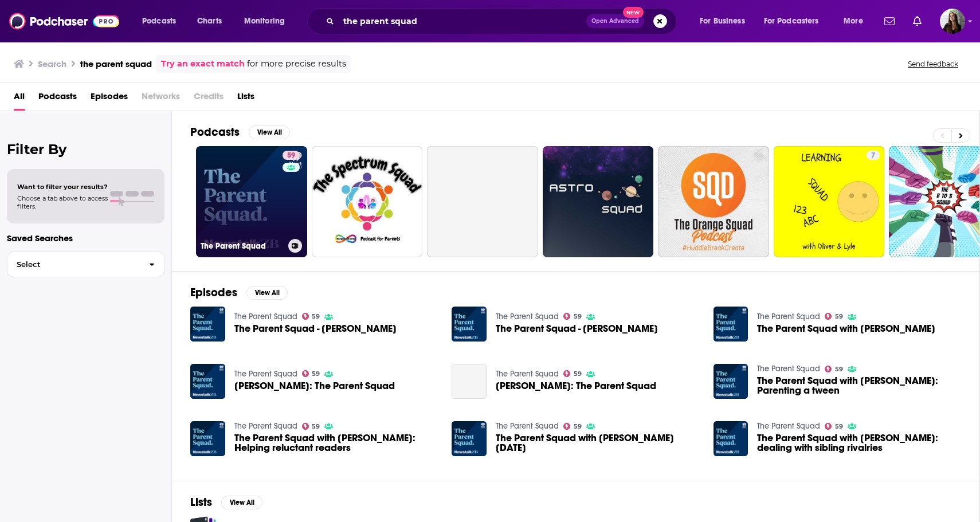 The image size is (980, 522). What do you see at coordinates (85, 264) in the screenshot?
I see `button: Select` at bounding box center [85, 264].